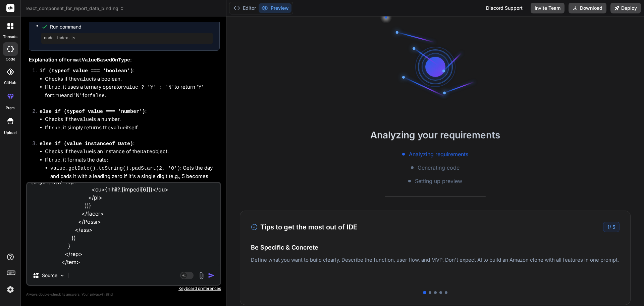 The height and width of the screenshot is (306, 644). What do you see at coordinates (146, 152) in the screenshot?
I see `code: Date` at bounding box center [146, 152].